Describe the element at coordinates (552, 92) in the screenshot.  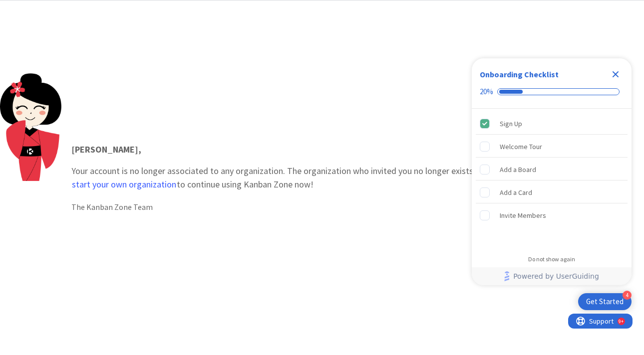
I see `div: Checklist progress: 20%` at that location.